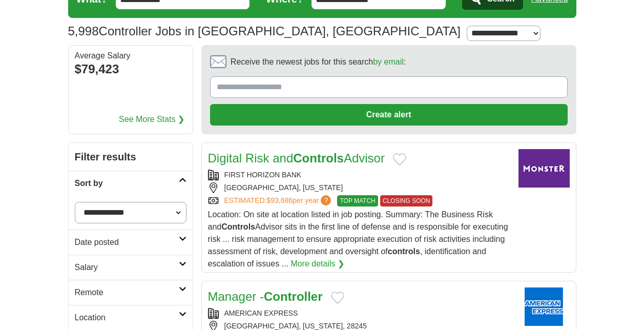 This screenshot has height=330, width=644. What do you see at coordinates (131, 56) in the screenshot?
I see `div: Average Salary` at bounding box center [131, 56].